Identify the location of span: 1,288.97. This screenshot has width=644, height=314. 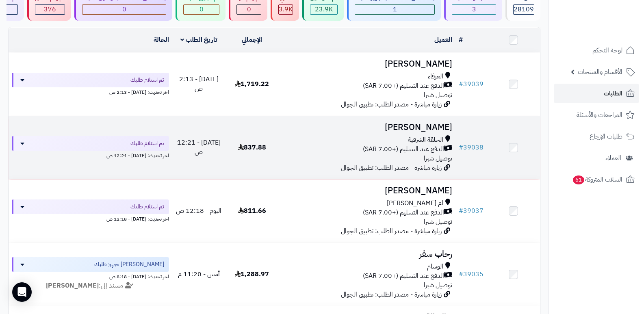
(252, 274).